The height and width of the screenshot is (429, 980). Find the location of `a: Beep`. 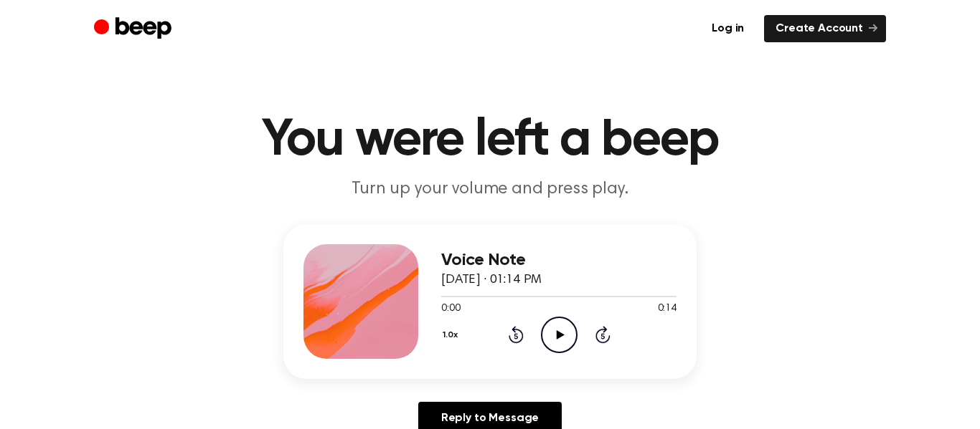

a: Beep is located at coordinates (134, 29).